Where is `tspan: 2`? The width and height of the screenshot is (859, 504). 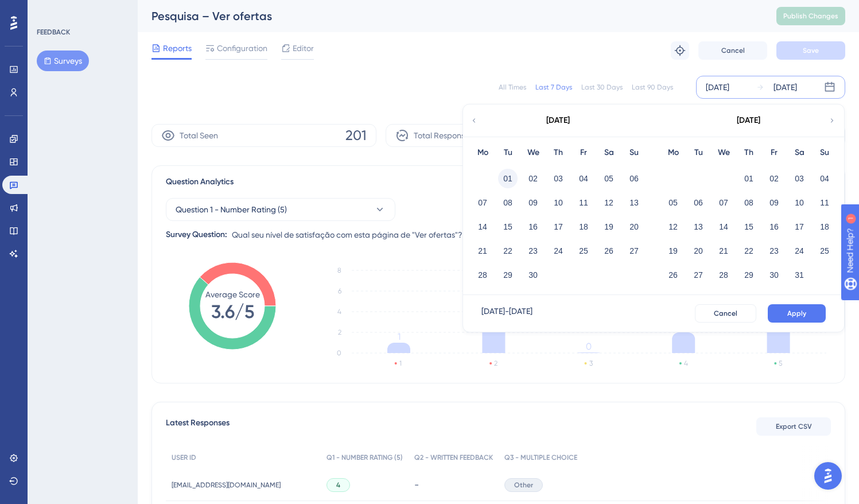
tspan: 2 is located at coordinates (340, 332).